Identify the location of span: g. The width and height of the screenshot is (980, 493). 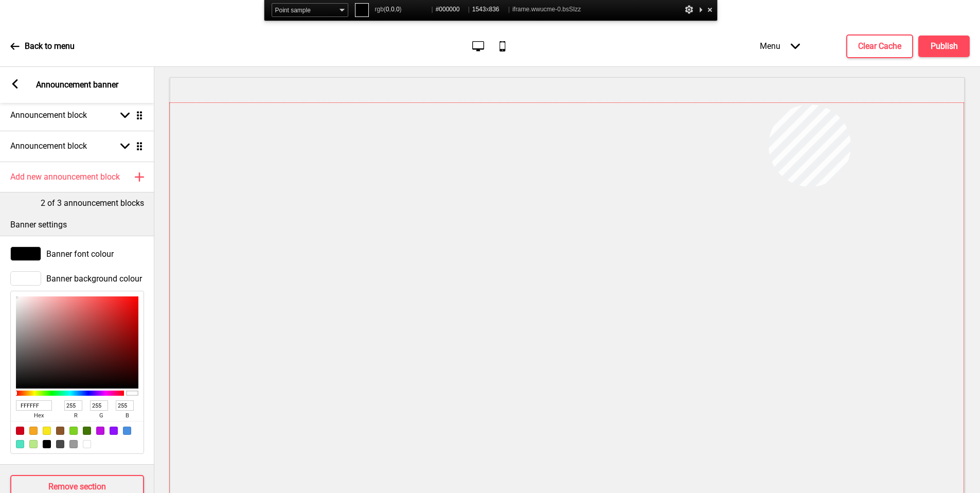
(102, 415).